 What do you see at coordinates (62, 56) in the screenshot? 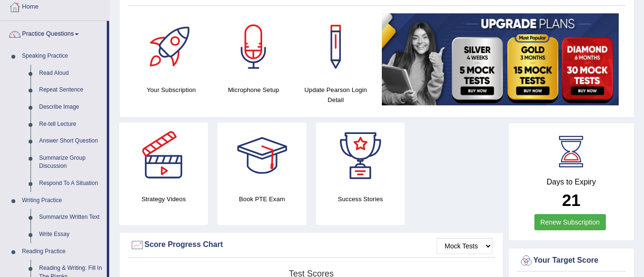
I see `a: Speaking Practice` at bounding box center [62, 56].